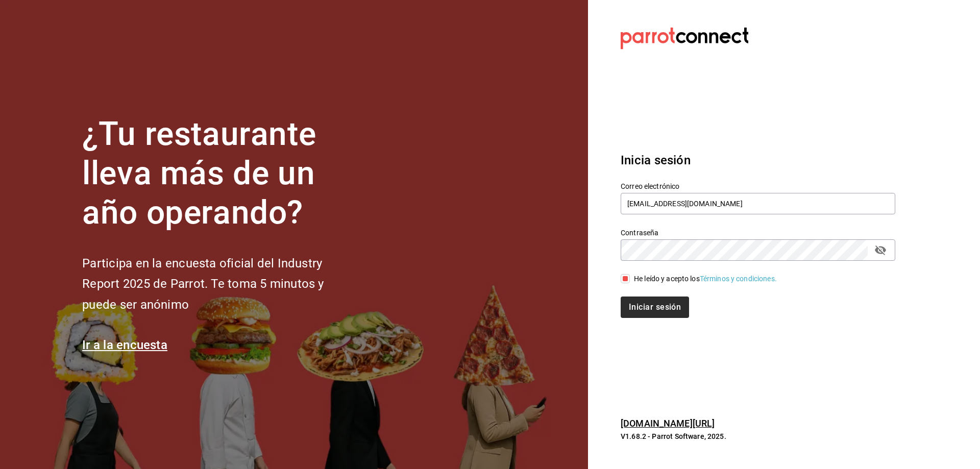  Describe the element at coordinates (655, 308) in the screenshot. I see `button: Iniciar sesión` at that location.